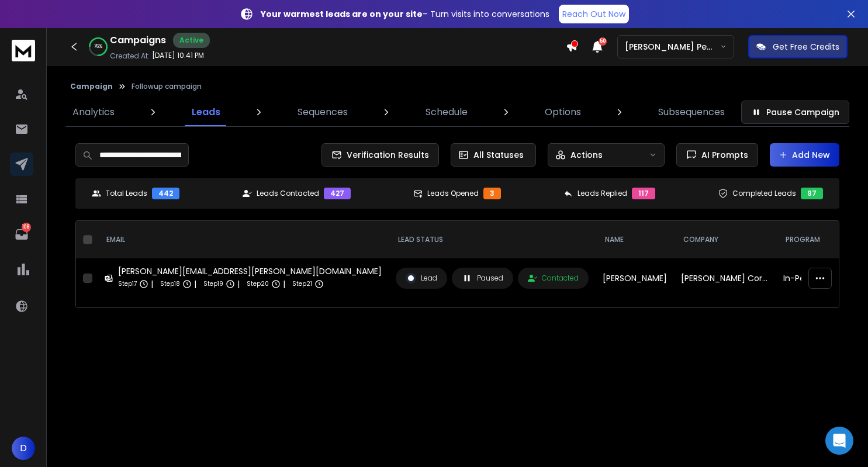 Image resolution: width=868 pixels, height=467 pixels. What do you see at coordinates (243, 240) in the screenshot?
I see `th: EMAIL` at bounding box center [243, 240].